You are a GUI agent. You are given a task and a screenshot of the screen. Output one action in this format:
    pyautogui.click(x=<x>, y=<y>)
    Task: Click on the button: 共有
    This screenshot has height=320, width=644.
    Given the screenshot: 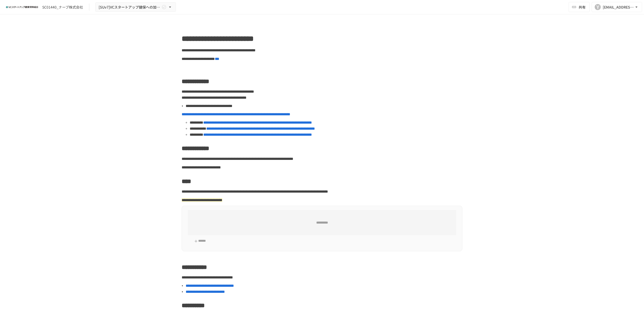 What is the action you would take?
    pyautogui.click(x=580, y=7)
    